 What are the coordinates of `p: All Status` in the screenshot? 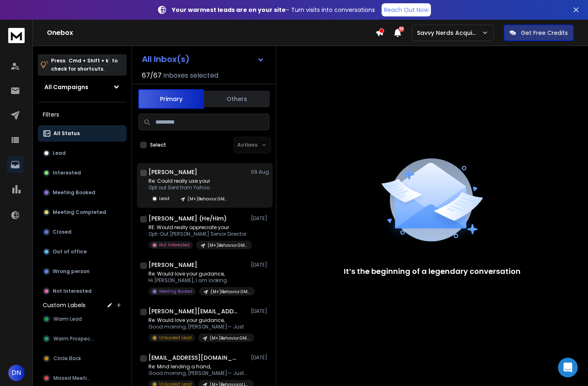 It's located at (67, 133).